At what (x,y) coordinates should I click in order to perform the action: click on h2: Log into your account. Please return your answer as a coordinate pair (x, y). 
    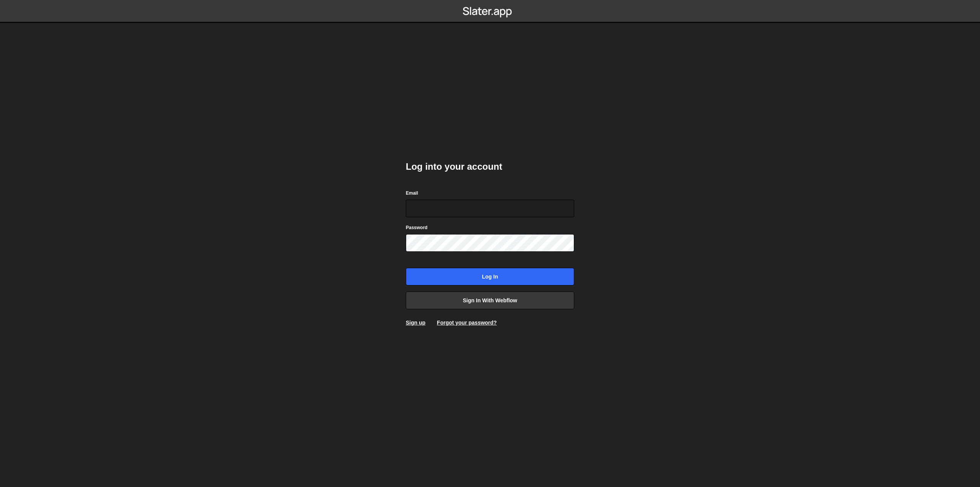
    Looking at the image, I should click on (490, 167).